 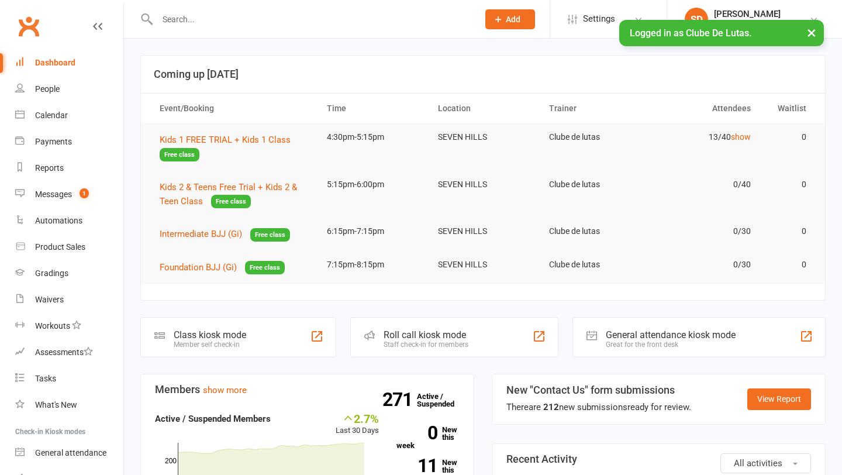 I want to click on span: Settings, so click(x=599, y=19).